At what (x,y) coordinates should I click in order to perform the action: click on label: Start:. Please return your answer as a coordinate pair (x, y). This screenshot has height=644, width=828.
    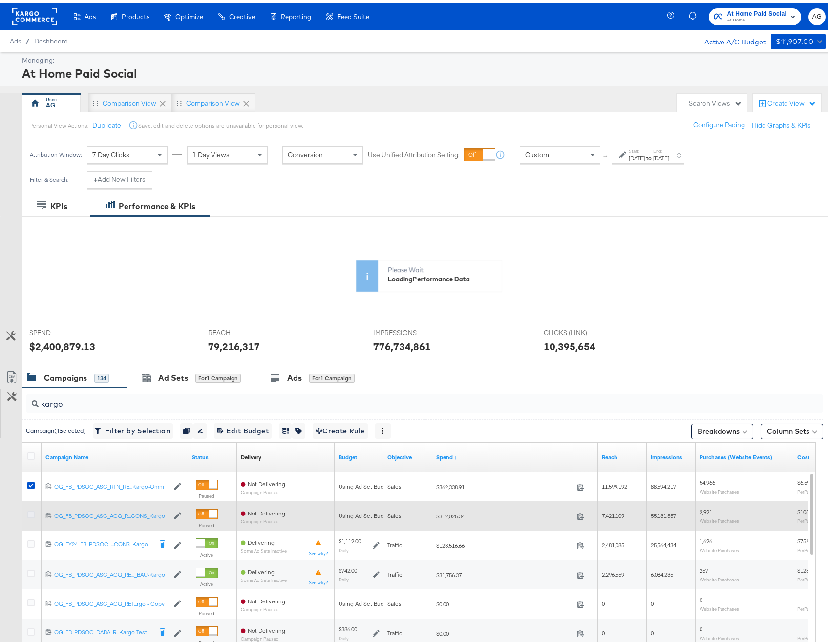
    Looking at the image, I should click on (637, 148).